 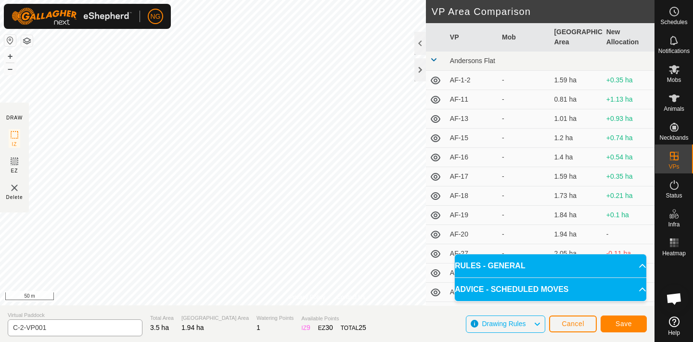 What do you see at coordinates (472, 273) in the screenshot?
I see `td: AF-29` at bounding box center [472, 273].